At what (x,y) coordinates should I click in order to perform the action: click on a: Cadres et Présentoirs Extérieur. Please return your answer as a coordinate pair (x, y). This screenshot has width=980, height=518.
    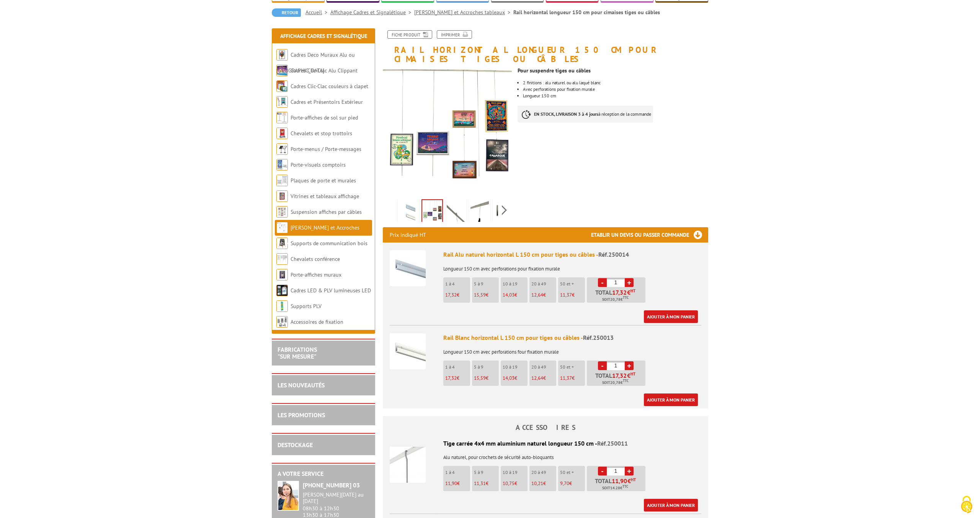
    Looking at the image, I should click on (326, 102).